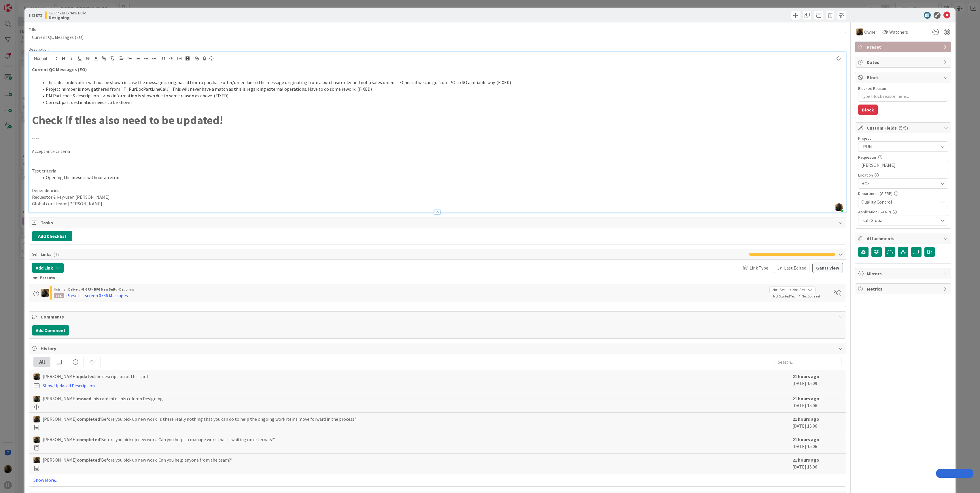 The image size is (980, 493). What do you see at coordinates (52, 236) in the screenshot?
I see `button: Add Checklist` at bounding box center [52, 236].